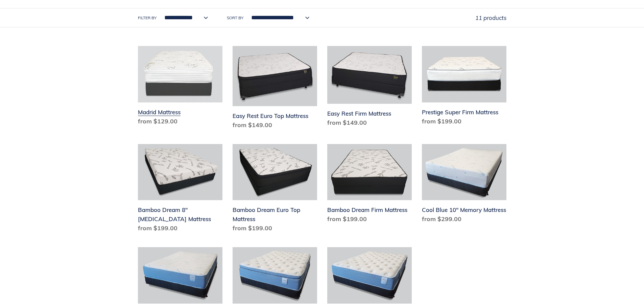 Image resolution: width=644 pixels, height=308 pixels. Describe the element at coordinates (491, 17) in the screenshot. I see `span: 11 products` at that location.